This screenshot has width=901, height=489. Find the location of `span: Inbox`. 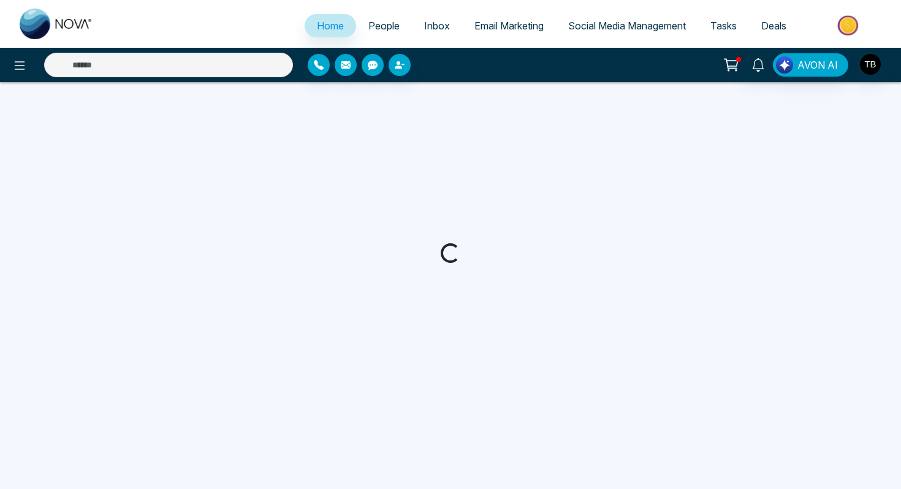

span: Inbox is located at coordinates (437, 26).